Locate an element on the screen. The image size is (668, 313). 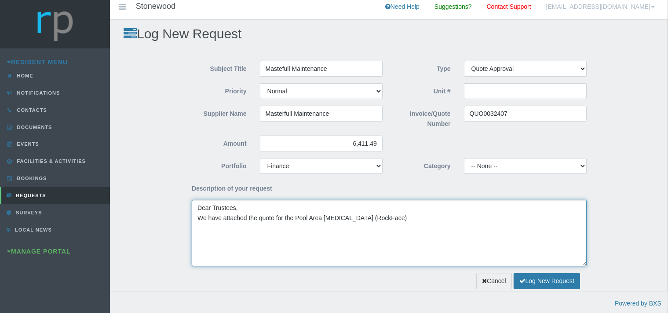
a: Manage Portal is located at coordinates (39, 251).